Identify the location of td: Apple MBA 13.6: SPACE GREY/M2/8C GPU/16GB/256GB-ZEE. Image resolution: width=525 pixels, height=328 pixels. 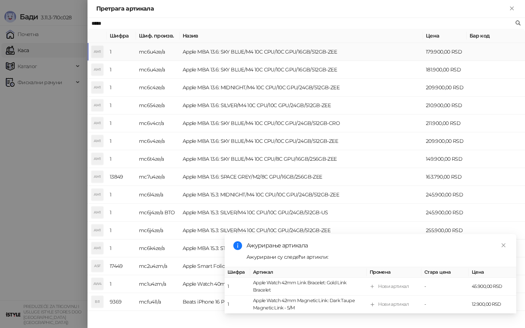
(301, 177).